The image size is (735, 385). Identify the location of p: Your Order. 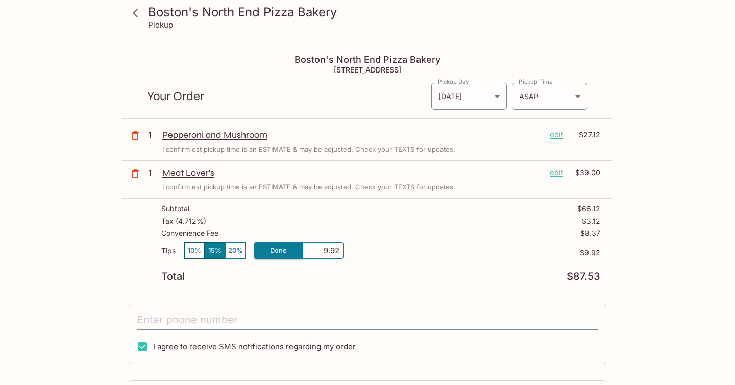
(289, 96).